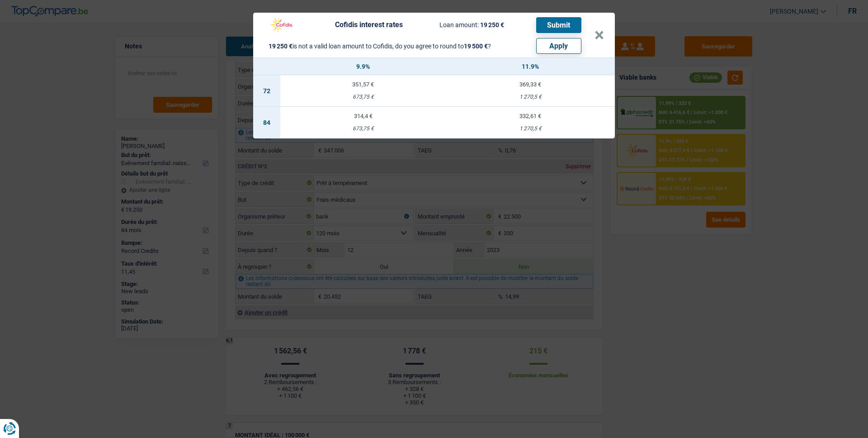  I want to click on span: Loan amount:, so click(459, 25).